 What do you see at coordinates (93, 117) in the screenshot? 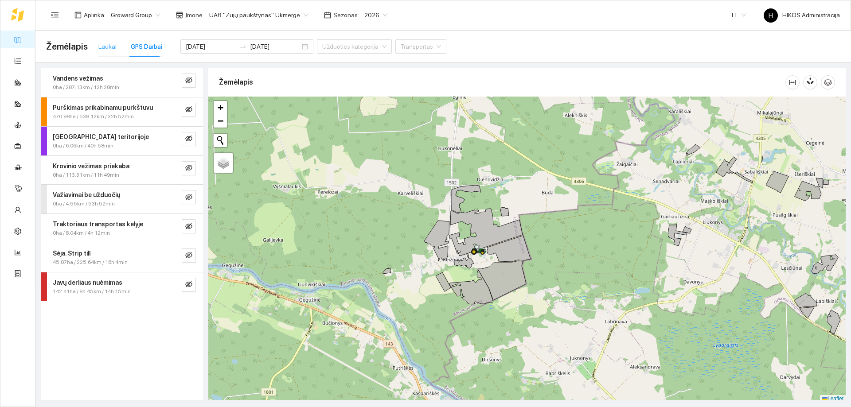
I see `span: 470.98ha / 538.12km / 32h 52min` at bounding box center [93, 117].